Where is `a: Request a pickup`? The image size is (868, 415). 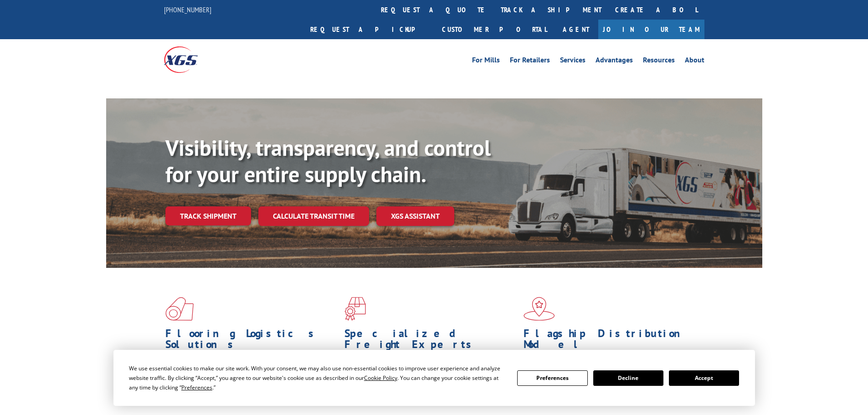 a: Request a pickup is located at coordinates (369, 29).